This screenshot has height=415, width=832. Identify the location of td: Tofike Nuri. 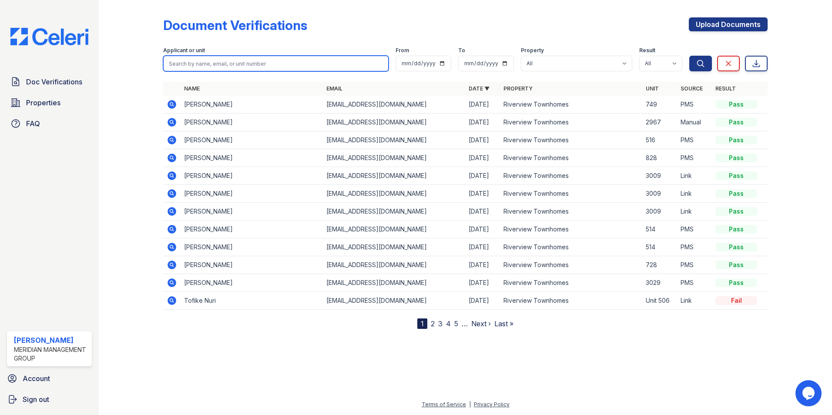
(251, 301).